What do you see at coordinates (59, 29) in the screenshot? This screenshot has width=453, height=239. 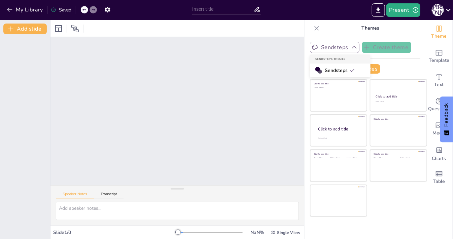 I see `div: Layout` at bounding box center [59, 29].